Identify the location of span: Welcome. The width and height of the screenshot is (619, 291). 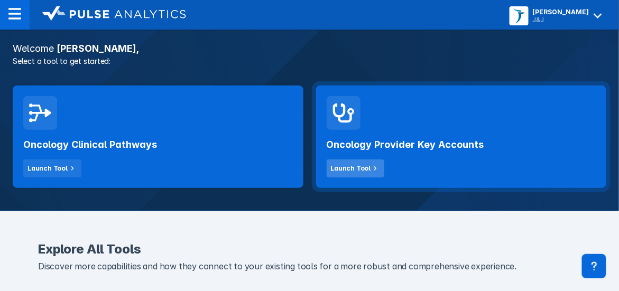
(33, 48).